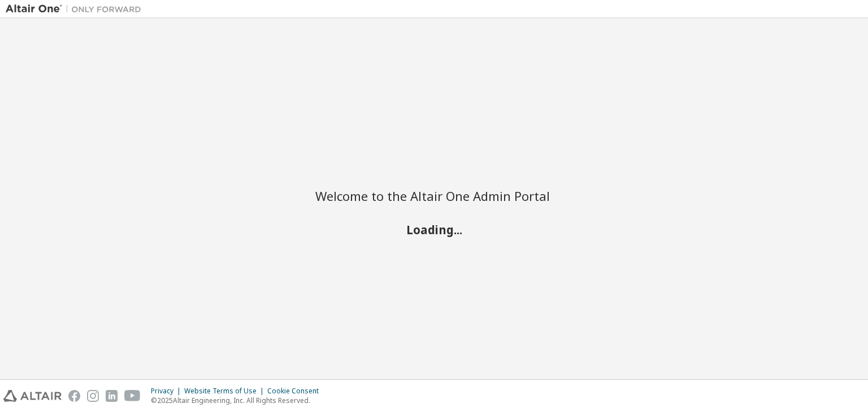 This screenshot has height=412, width=868. I want to click on div: Cookie Consent, so click(296, 391).